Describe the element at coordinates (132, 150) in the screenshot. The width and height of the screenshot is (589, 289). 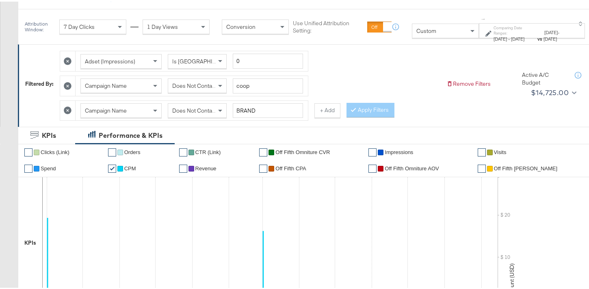
I see `span: Orders` at that location.